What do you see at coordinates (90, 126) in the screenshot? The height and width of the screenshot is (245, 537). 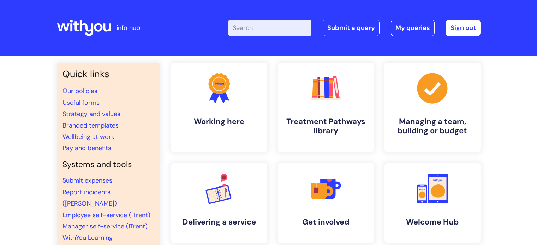 I see `a: Branded templates` at bounding box center [90, 126].